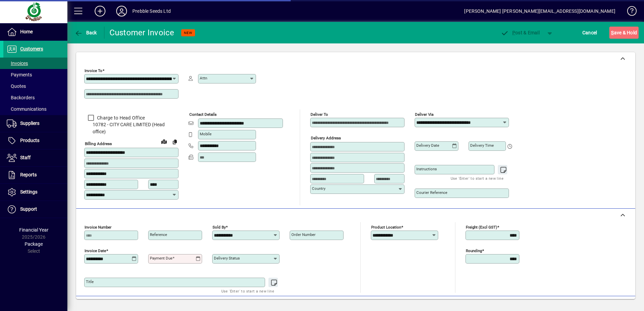 This screenshot has height=311, width=644. What do you see at coordinates (520, 33) in the screenshot?
I see `button: Post & Email` at bounding box center [520, 33].